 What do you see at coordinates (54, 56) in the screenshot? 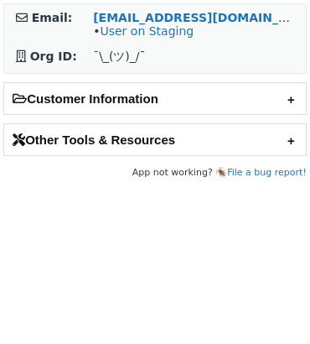
I see `strong: Org ID:` at bounding box center [54, 56].